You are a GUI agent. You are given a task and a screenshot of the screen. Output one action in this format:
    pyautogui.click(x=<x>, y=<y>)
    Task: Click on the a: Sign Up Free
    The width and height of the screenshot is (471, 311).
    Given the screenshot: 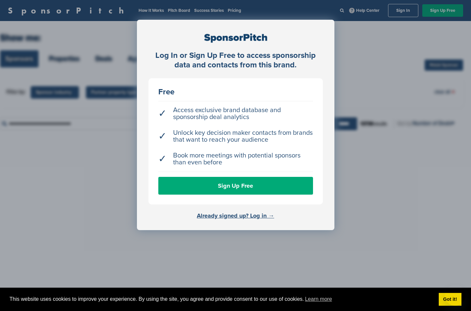 What is the action you would take?
    pyautogui.click(x=236, y=186)
    